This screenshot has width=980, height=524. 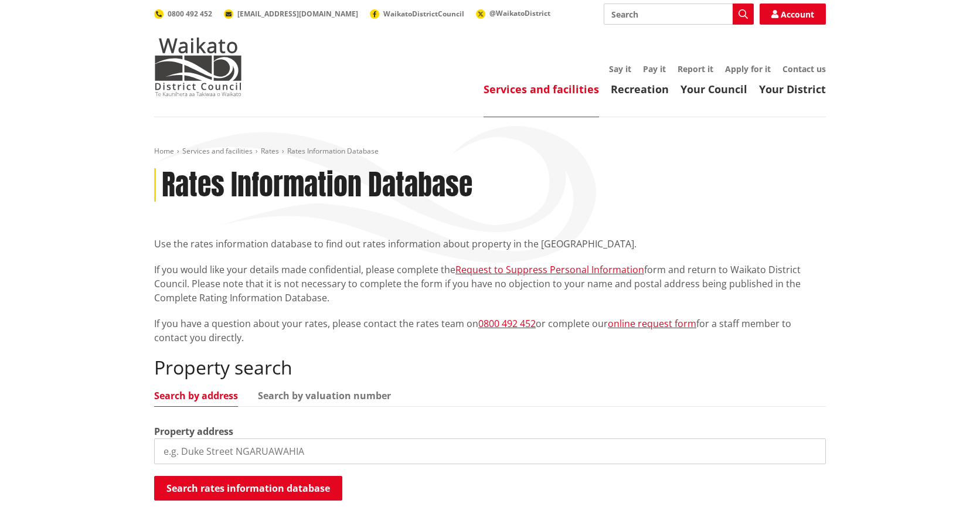 What do you see at coordinates (549, 270) in the screenshot?
I see `a: Request to Suppress Personal Information` at bounding box center [549, 270].